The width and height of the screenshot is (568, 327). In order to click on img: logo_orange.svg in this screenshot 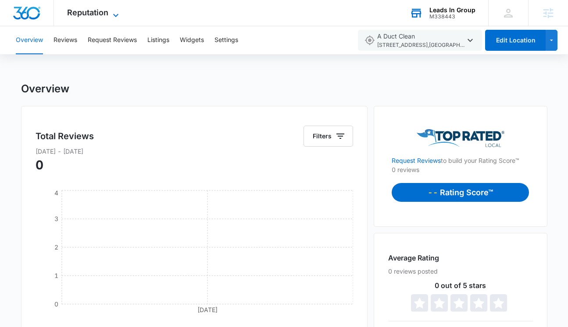, I will do `click(18, 18)`.